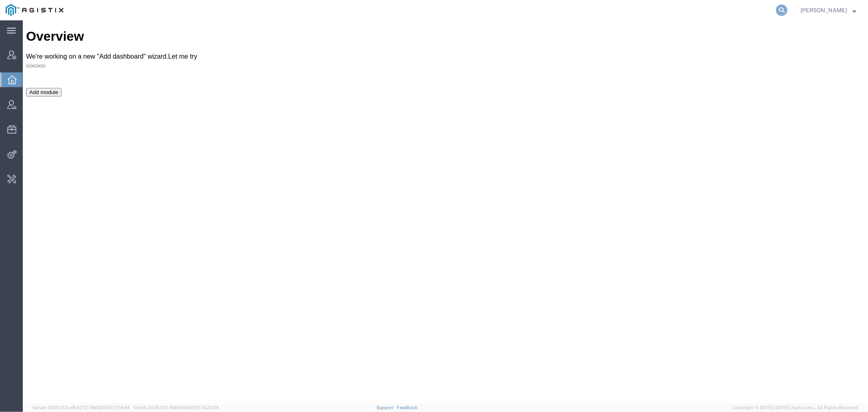 The height and width of the screenshot is (412, 868). I want to click on img: logo, so click(35, 10).